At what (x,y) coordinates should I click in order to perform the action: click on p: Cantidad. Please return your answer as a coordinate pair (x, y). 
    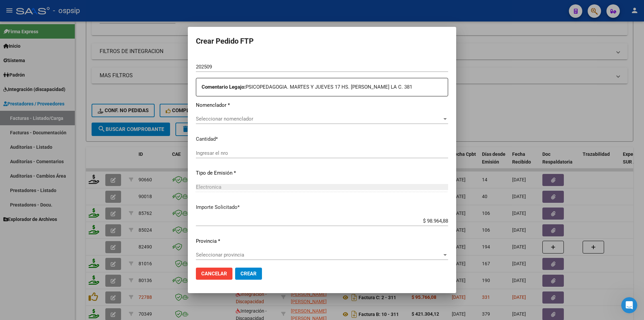
    Looking at the image, I should click on (322, 139).